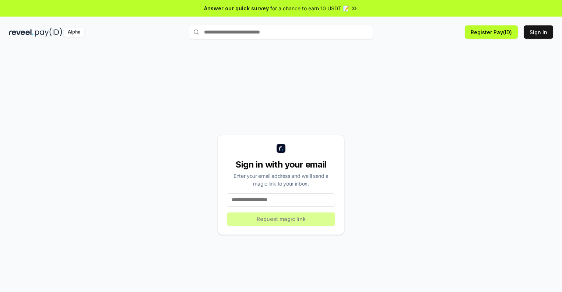 The width and height of the screenshot is (562, 292). I want to click on div: Alpha, so click(74, 32).